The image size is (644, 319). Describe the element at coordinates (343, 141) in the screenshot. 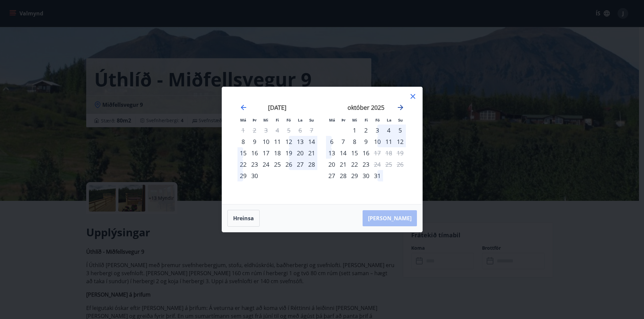

I see `td: Choose þriðjudagur, 7. október 2025 as your check-in date. It’s available.` at that location.